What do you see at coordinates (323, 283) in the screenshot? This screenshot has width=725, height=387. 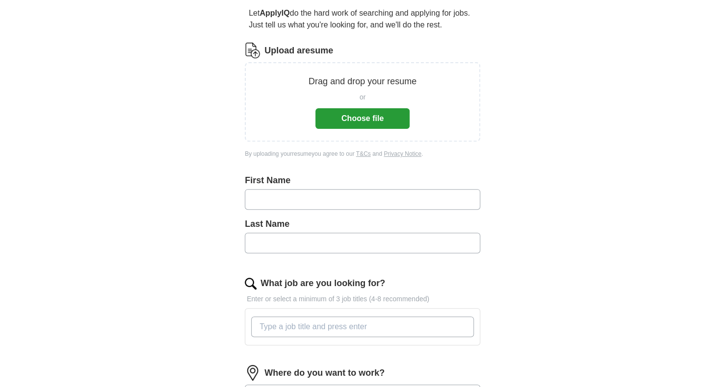 I see `label: What job are you looking for?` at bounding box center [323, 283].